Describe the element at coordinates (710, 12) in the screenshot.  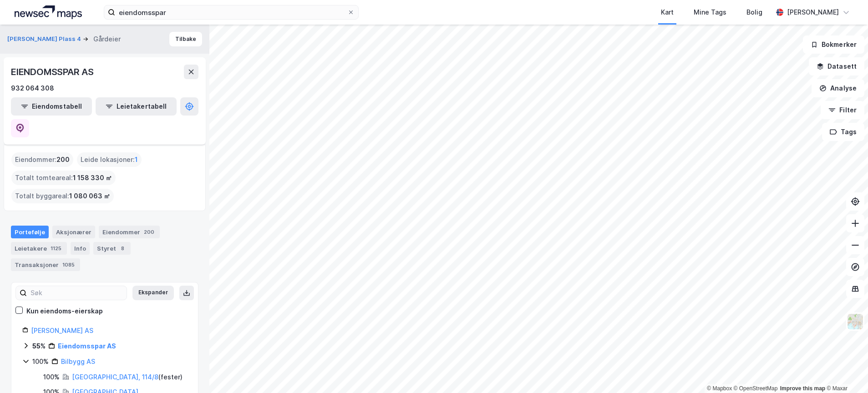
I see `div: Mine Tags` at that location.